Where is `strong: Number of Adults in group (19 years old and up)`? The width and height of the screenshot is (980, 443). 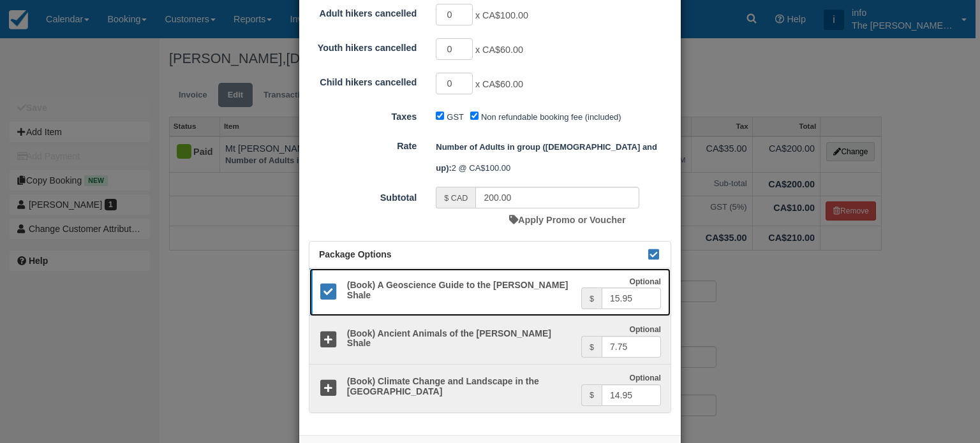
strong: Number of Adults in group (19 years old and up) is located at coordinates (548, 158).